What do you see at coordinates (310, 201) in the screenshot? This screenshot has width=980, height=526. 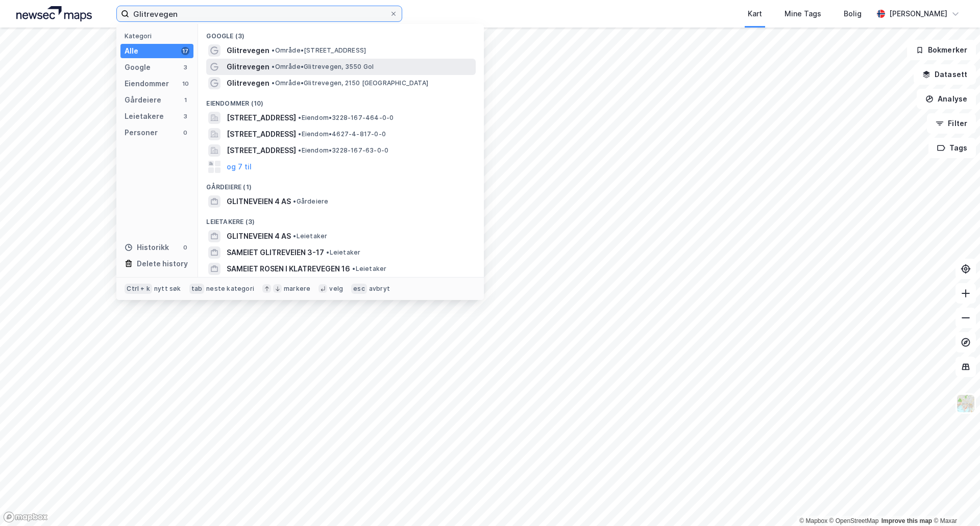 I see `span: Gårdeiere` at bounding box center [310, 201].